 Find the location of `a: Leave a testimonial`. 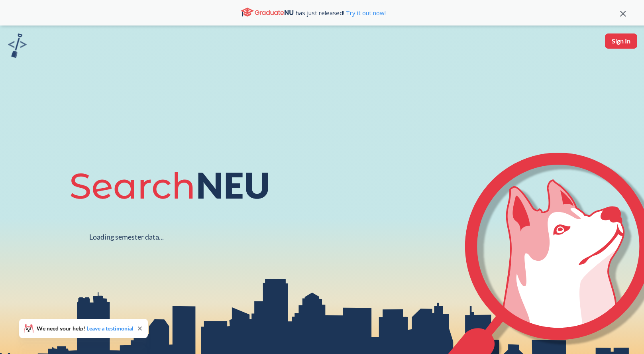

a: Leave a testimonial is located at coordinates (110, 328).